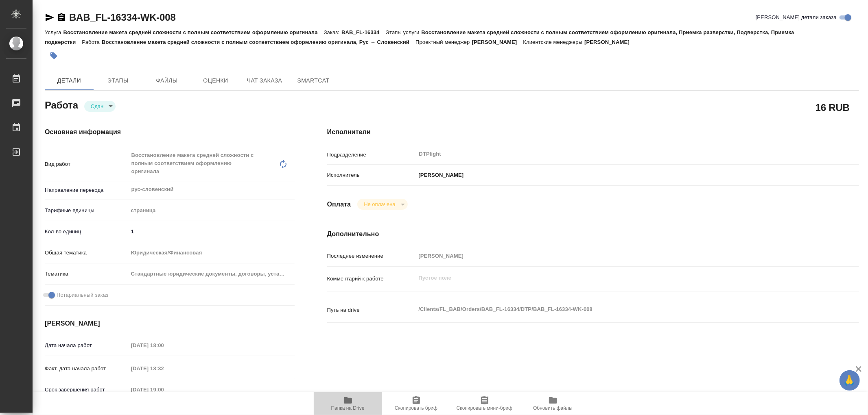  What do you see at coordinates (615, 310) in the screenshot?
I see `textarea: /Clients/FL_BAB/Orders/BAB_FL-16334/DTP/BAB_FL-16334-WK-008` at bounding box center [615, 310].